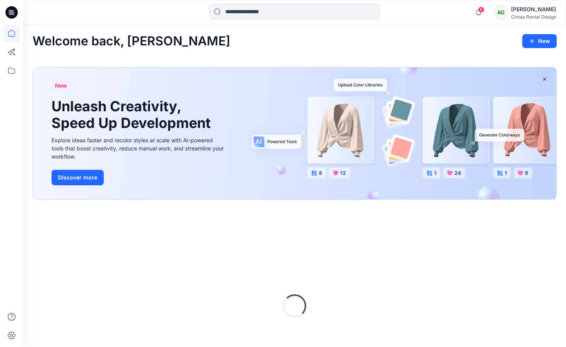 Image resolution: width=566 pixels, height=347 pixels. Describe the element at coordinates (139, 148) in the screenshot. I see `div: Explore ideas faster and recolor styles at scale with AI-powered tools that boost creativity, red...` at that location.